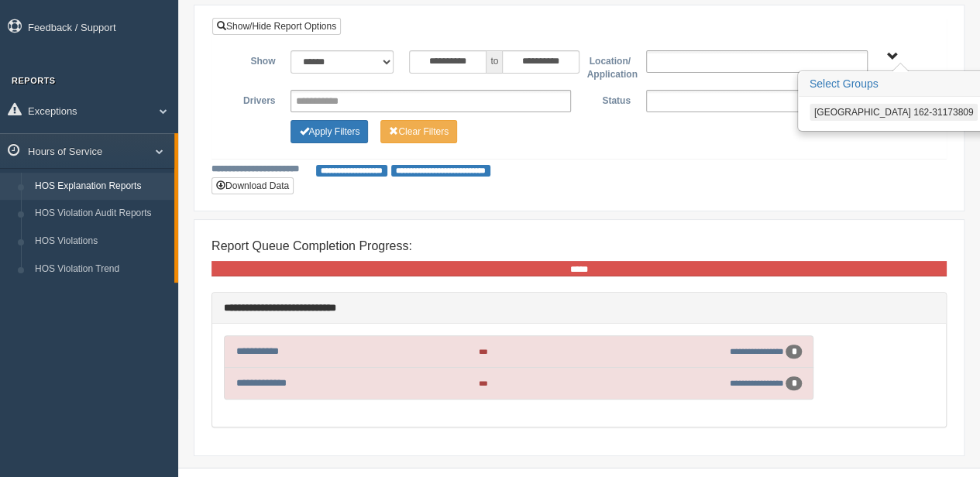 This screenshot has width=980, height=477. I want to click on h4: Report Queue Completion Progress:, so click(578, 246).